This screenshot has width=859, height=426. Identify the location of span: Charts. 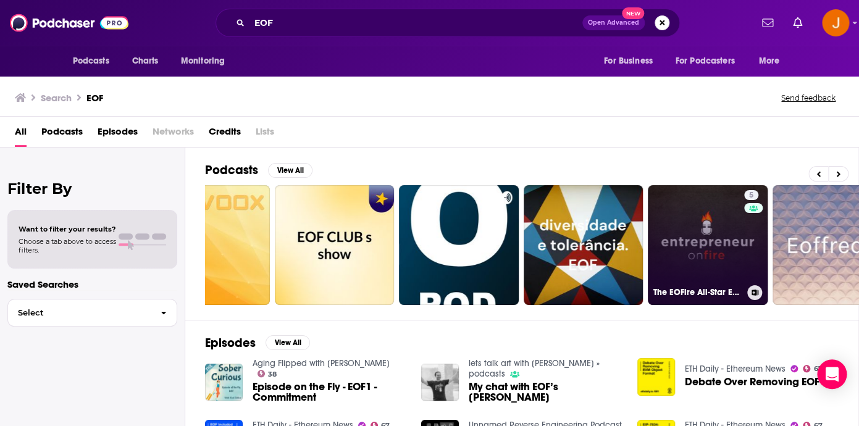
(145, 61).